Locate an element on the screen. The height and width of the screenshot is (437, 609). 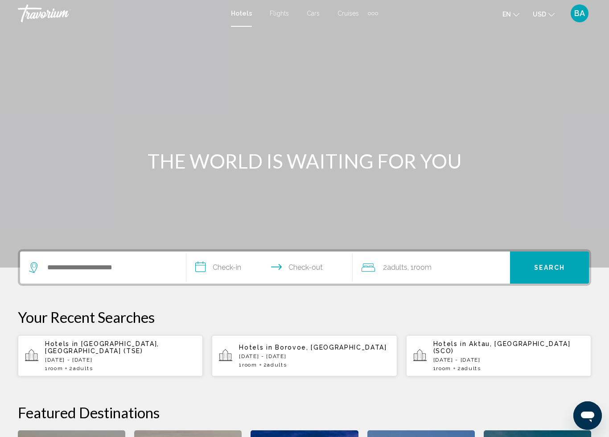
span: Cruises is located at coordinates (348, 13).